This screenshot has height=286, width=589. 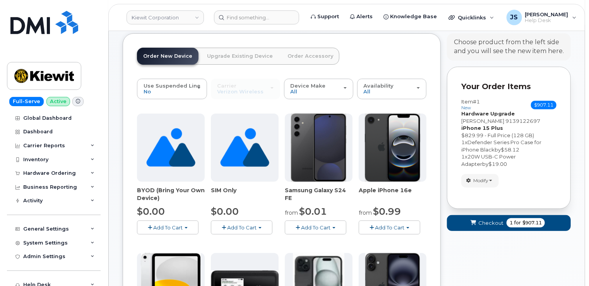 I want to click on a: Kiewit Corporation, so click(x=165, y=17).